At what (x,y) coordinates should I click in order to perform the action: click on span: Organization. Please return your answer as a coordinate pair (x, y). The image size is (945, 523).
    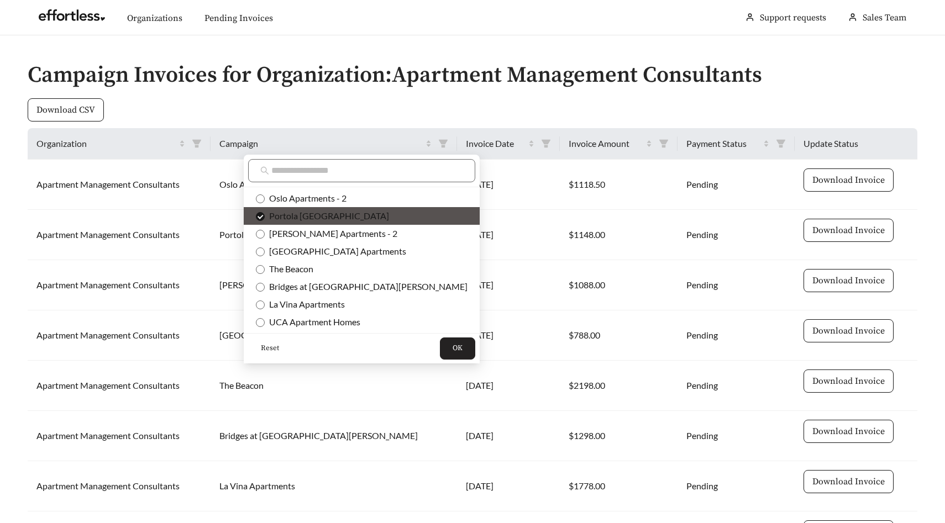
    Looking at the image, I should click on (107, 144).